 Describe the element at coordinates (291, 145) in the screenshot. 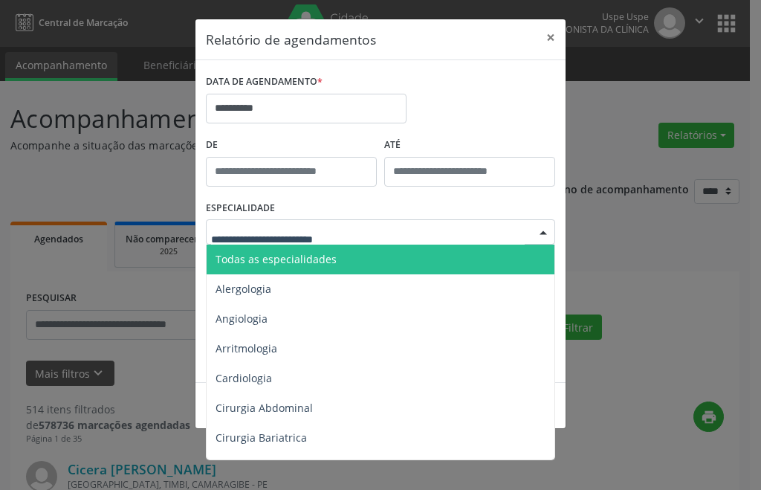

I see `label: De` at that location.